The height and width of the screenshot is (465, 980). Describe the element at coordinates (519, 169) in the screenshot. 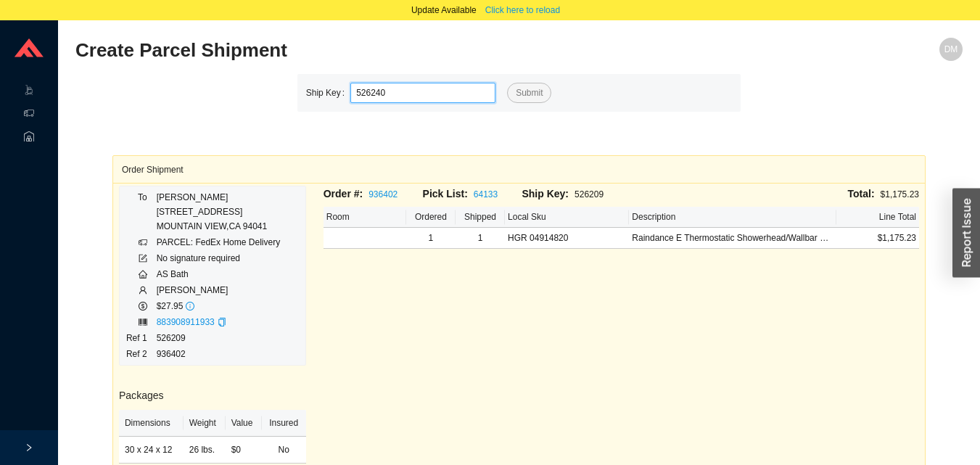

I see `div: Order Shipment` at that location.